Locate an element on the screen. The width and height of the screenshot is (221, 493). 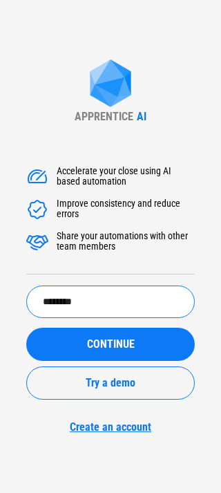
div: APPRENTICE is located at coordinates (104, 116).